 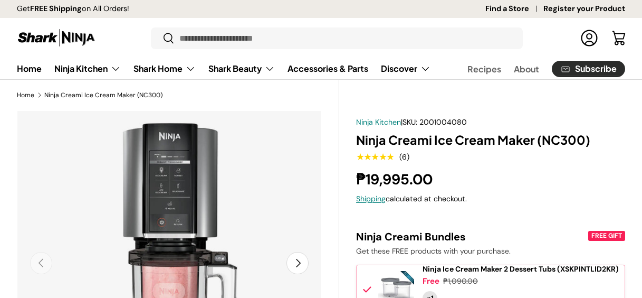 I want to click on span: SKU:, so click(x=410, y=122).